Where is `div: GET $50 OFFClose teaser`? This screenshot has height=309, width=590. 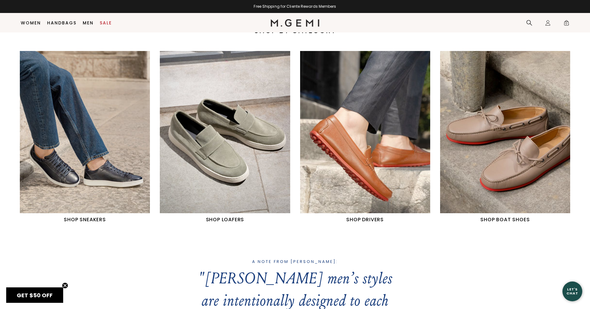
div: GET $50 OFFClose teaser is located at coordinates (35, 296).